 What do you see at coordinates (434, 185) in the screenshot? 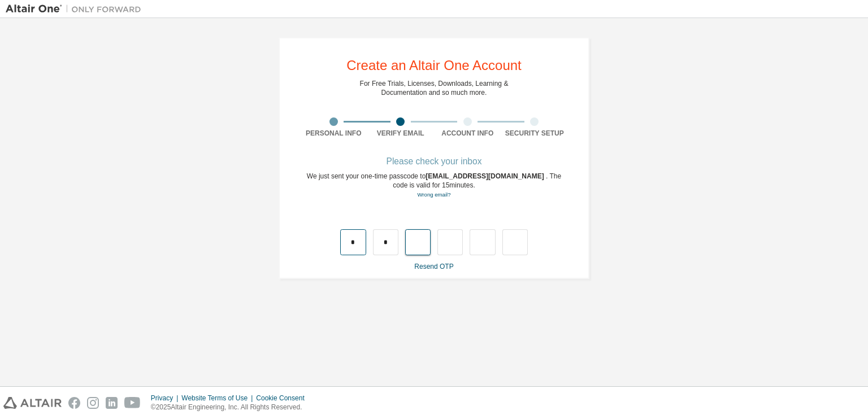
I see `div: We just sent your one-time passcode to . The code is valid for 15 minutes.` at bounding box center [434, 185].